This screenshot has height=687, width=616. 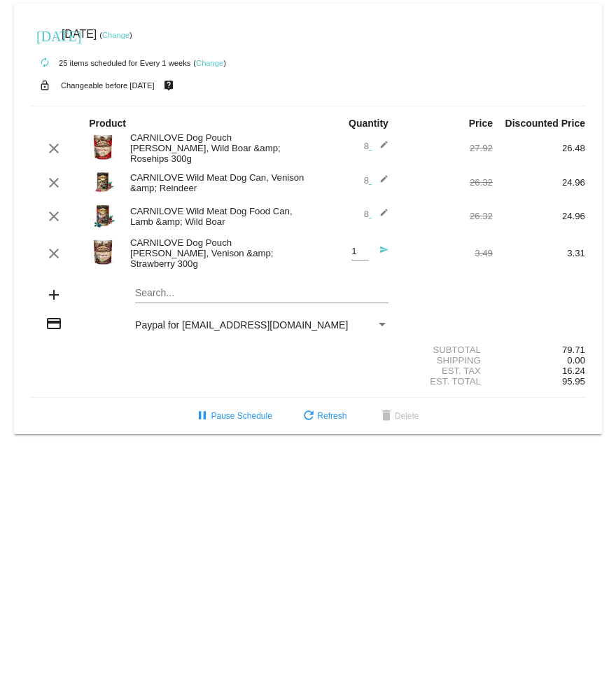 I want to click on div: CARNILOVE Wild Meat Dog Food Can, Lamb &amp; Wild Boar, so click(x=216, y=216).